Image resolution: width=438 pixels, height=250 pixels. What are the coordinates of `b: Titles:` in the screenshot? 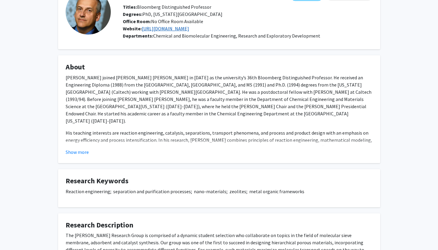 It's located at (130, 7).